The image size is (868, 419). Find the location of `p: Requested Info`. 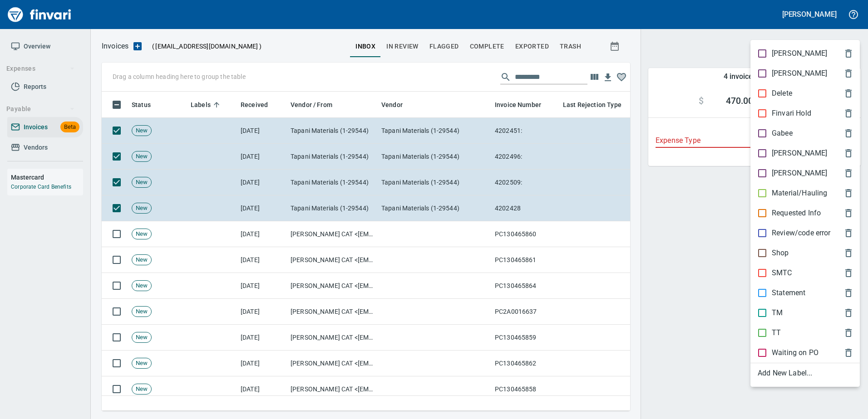

p: Requested Info is located at coordinates (796, 213).